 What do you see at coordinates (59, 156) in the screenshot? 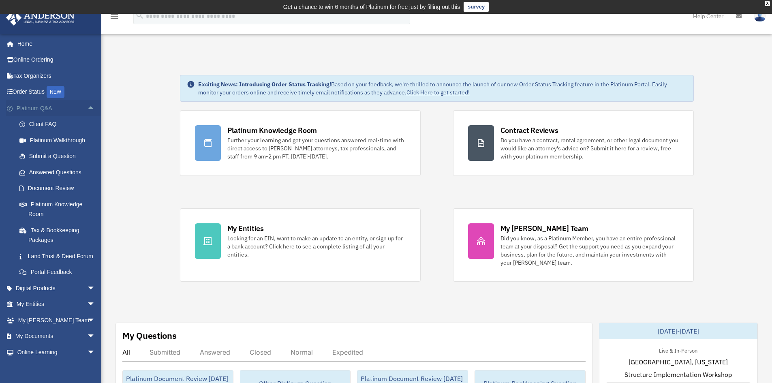
I see `a: Submit a Question` at bounding box center [59, 156].